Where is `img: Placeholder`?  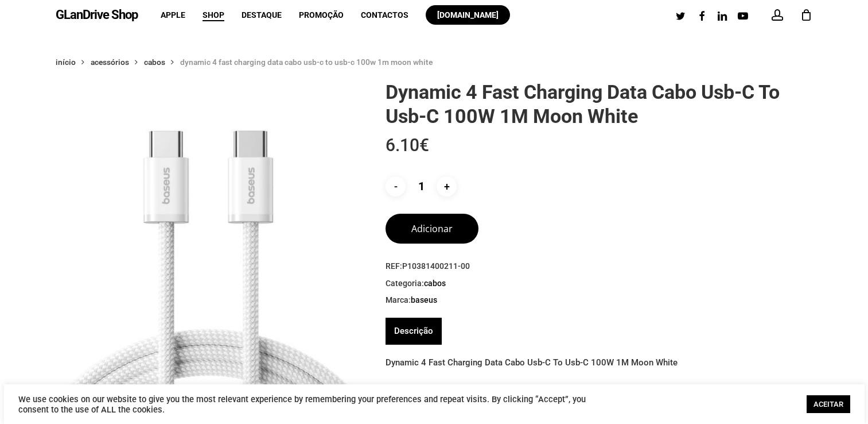 img: Placeholder is located at coordinates (209, 233).